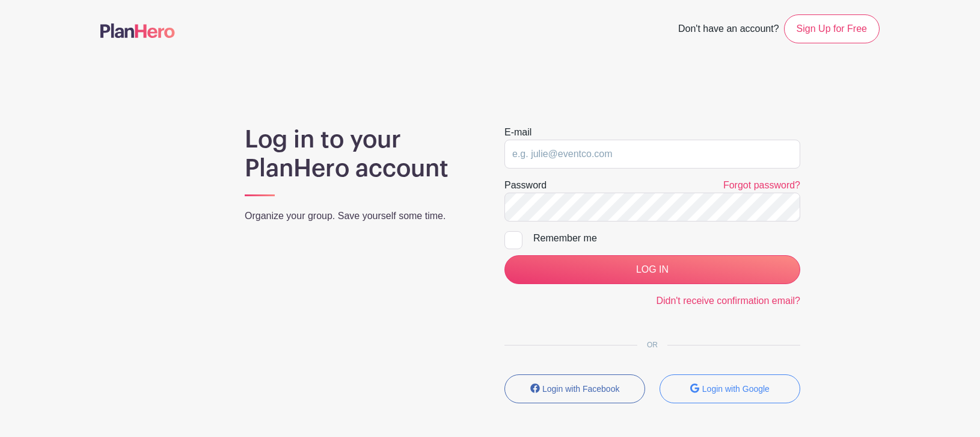 This screenshot has height=437, width=980. I want to click on small: Login with Google, so click(736, 388).